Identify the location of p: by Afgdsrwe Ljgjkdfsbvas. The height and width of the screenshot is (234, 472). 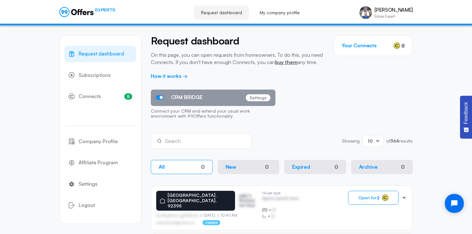
(179, 216).